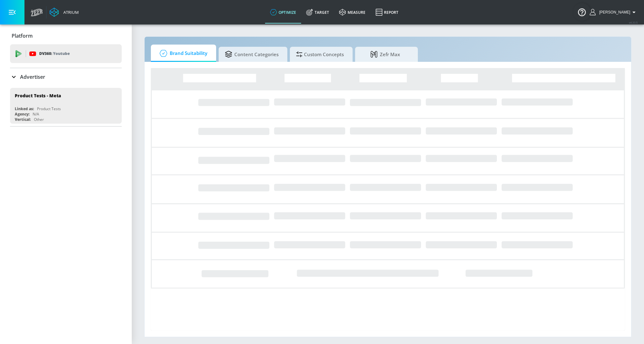 The image size is (644, 344). Describe the element at coordinates (182, 53) in the screenshot. I see `span: Brand Suitability` at that location.